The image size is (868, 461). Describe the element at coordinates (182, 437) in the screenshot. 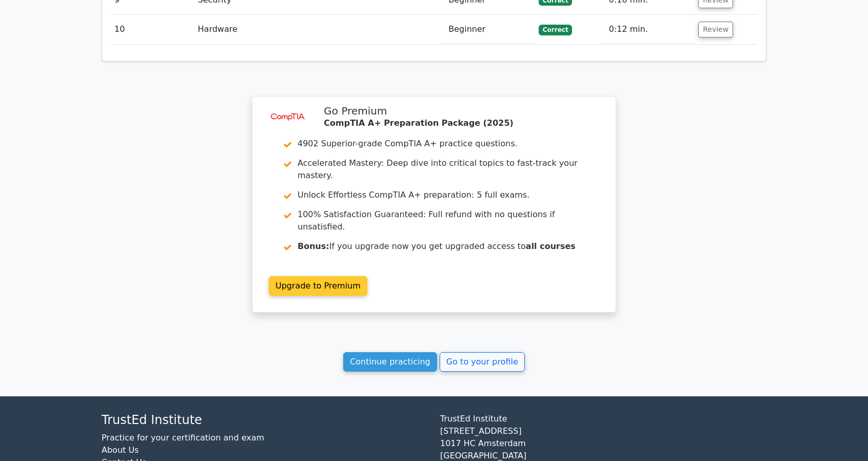

I see `a: Practice for your certification and exam` at that location.